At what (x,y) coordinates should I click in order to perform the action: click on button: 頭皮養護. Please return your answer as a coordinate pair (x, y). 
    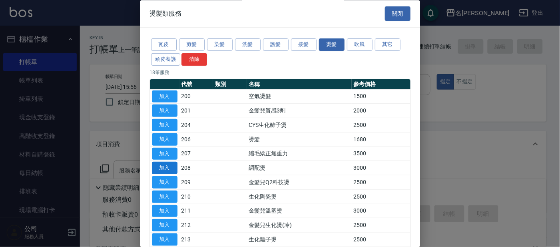
    Looking at the image, I should click on (166, 59).